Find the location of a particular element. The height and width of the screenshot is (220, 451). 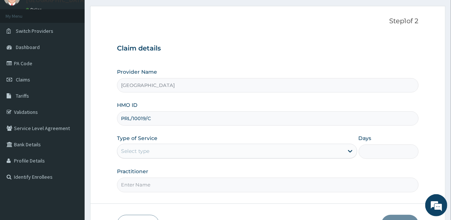

label: Type of Service is located at coordinates (137, 138).